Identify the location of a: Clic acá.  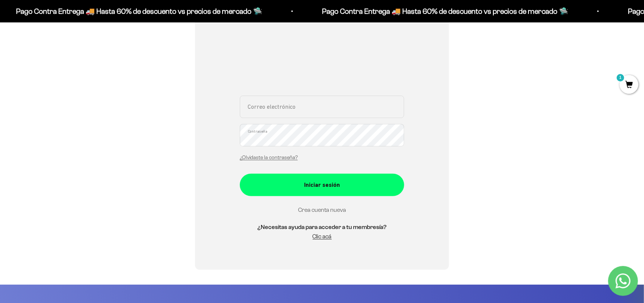
(322, 236).